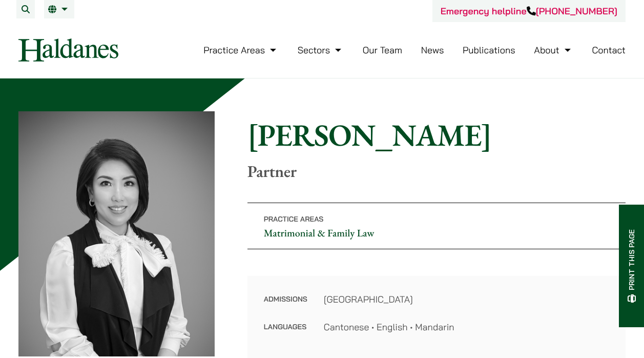 This screenshot has height=358, width=644. What do you see at coordinates (436, 172) in the screenshot?
I see `p: Partner` at bounding box center [436, 172].